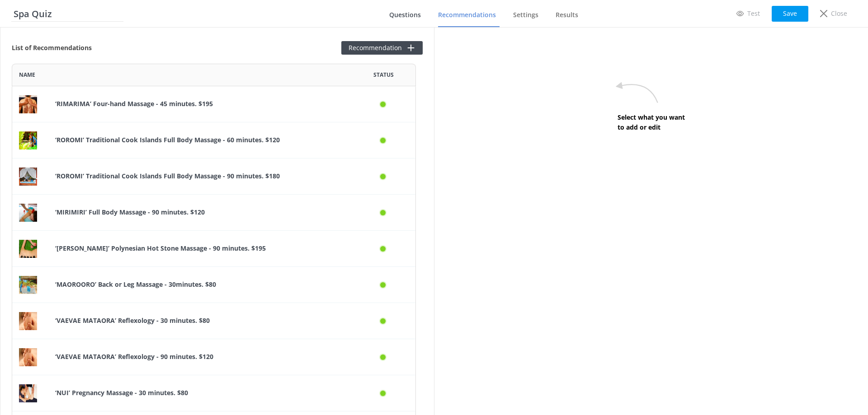  What do you see at coordinates (384, 75) in the screenshot?
I see `span: Status` at bounding box center [384, 75].